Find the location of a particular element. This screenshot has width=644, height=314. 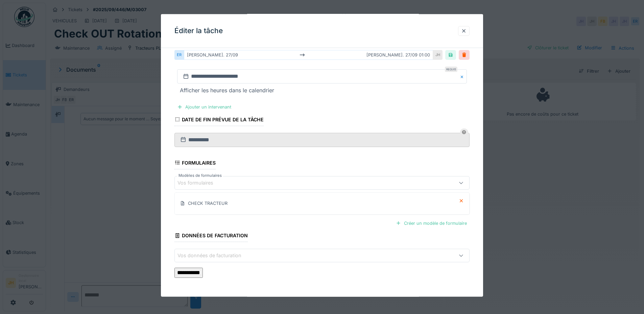

div: Requis is located at coordinates (451, 69).